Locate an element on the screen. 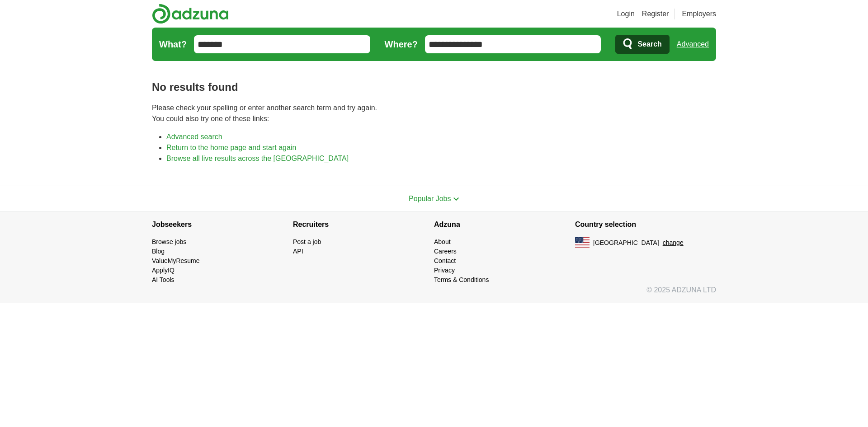 Image resolution: width=868 pixels, height=427 pixels. button: change is located at coordinates (673, 243).